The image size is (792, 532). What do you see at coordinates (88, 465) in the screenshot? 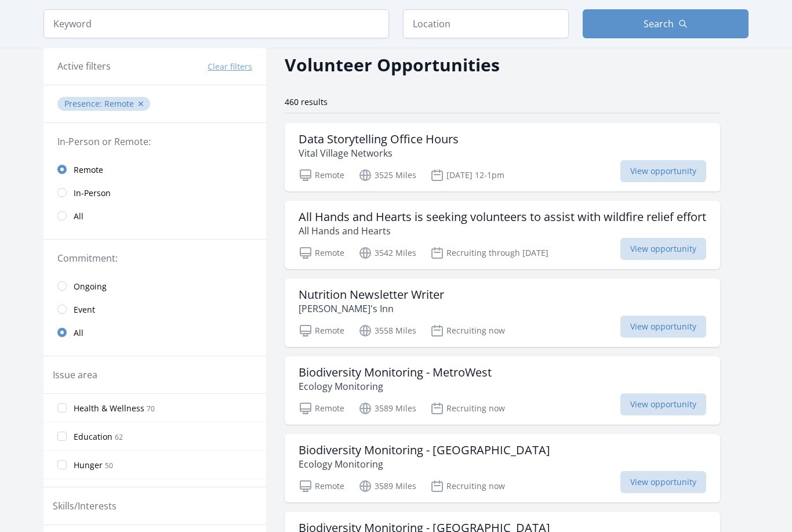
I see `span: Hunger` at bounding box center [88, 465].